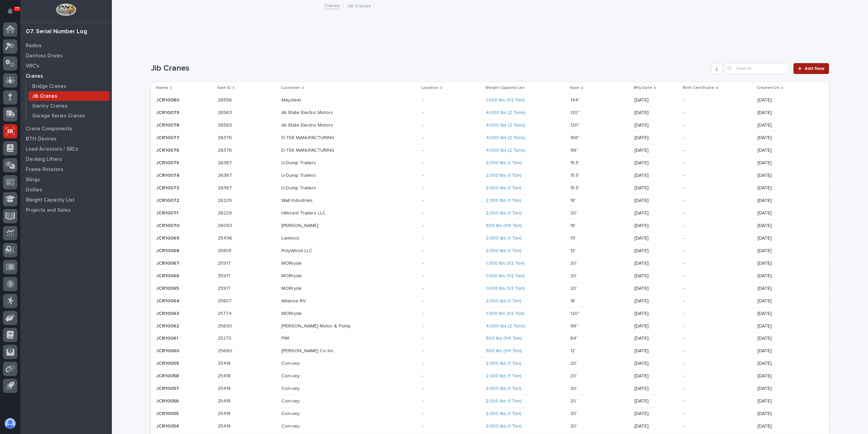 The width and height of the screenshot is (868, 434). What do you see at coordinates (286, 338) in the screenshot?
I see `p: PWI` at bounding box center [286, 338].